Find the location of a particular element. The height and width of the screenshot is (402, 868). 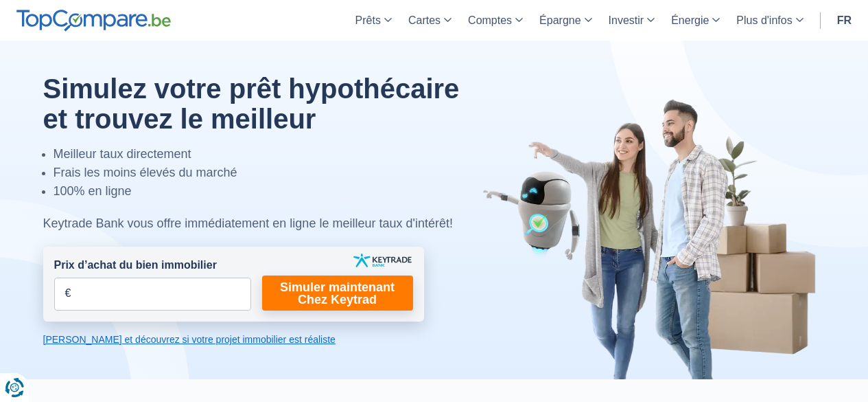

li: 100% en ligne is located at coordinates (272, 191).